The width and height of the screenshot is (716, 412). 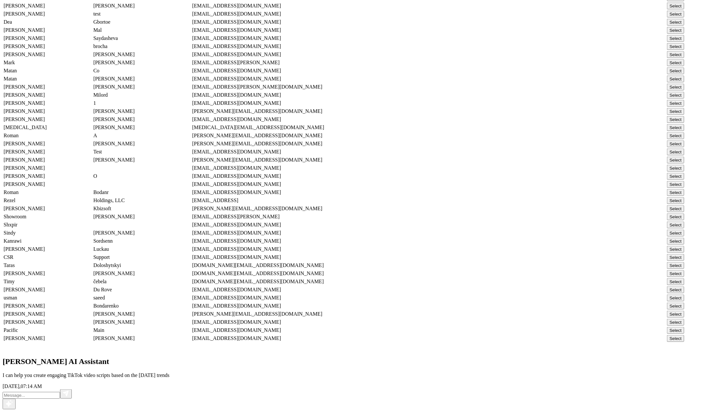 What do you see at coordinates (142, 209) in the screenshot?
I see `td: Kbizsoft` at bounding box center [142, 209].